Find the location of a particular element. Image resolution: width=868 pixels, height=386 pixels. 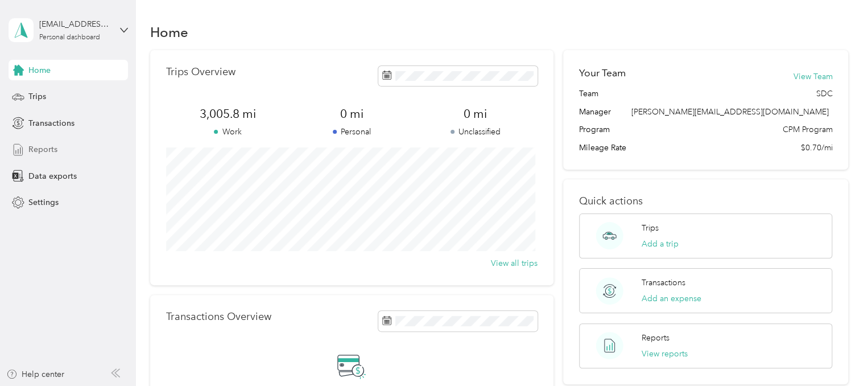

span: Team is located at coordinates (589, 93).